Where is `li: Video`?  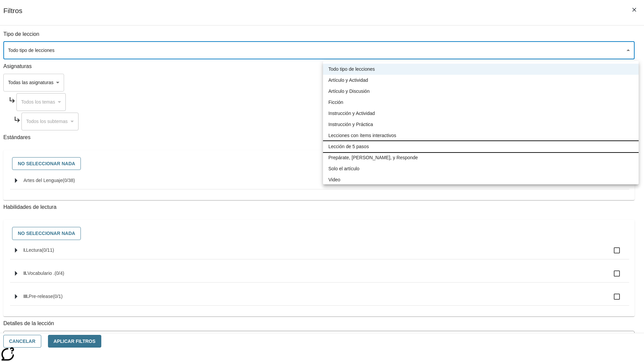 li: Video is located at coordinates (481, 180).